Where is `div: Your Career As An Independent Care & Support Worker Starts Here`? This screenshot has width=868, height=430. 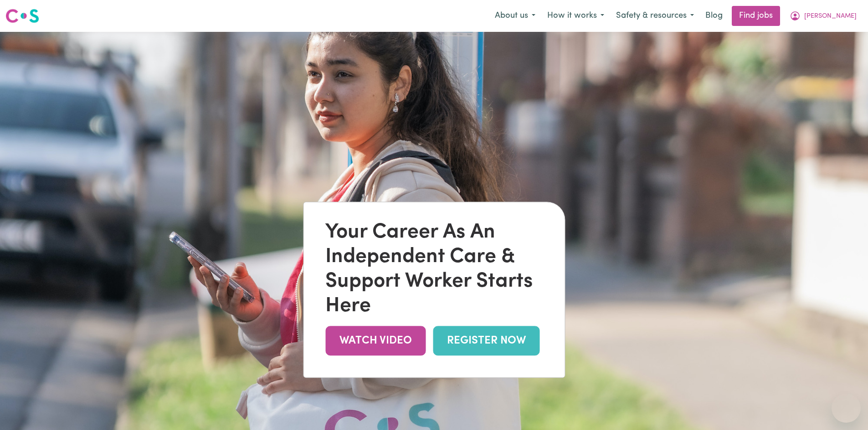 div: Your Career As An Independent Care & Support Worker Starts Here is located at coordinates (434, 270).